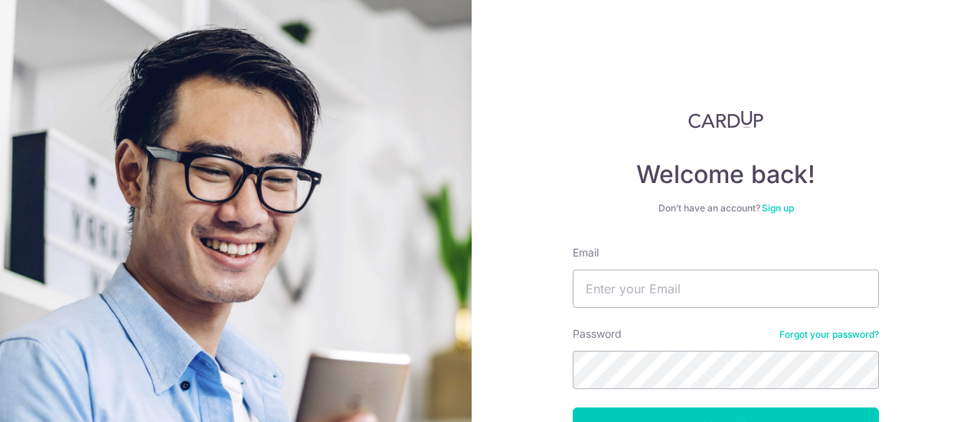  What do you see at coordinates (726, 289) in the screenshot?
I see `input: Enter your Email` at bounding box center [726, 289].